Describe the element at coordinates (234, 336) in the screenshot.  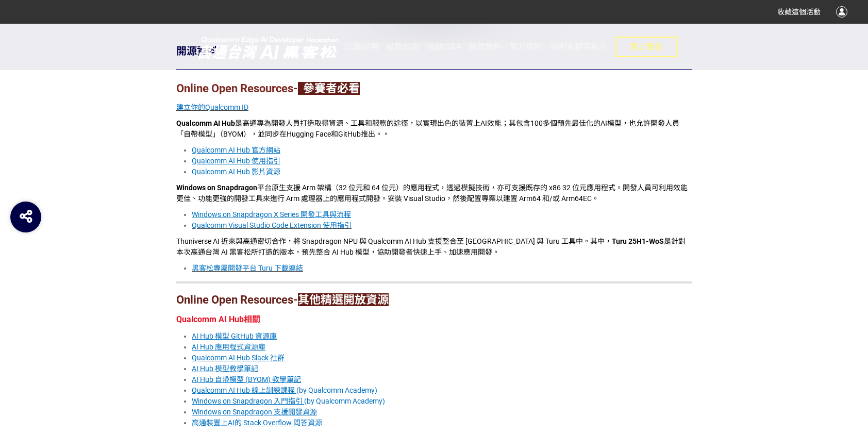
I see `u: AI Hub 模型 GitHub 資源庫` at that location.